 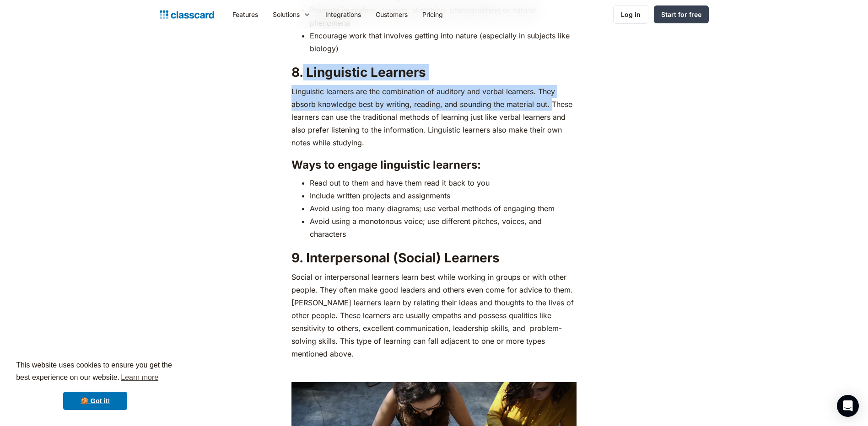 I want to click on a: home, so click(x=187, y=14).